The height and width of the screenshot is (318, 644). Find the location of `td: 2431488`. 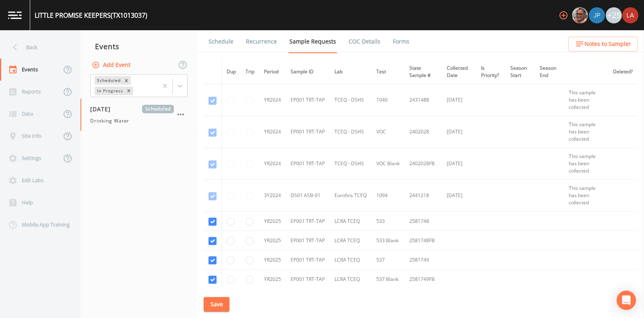

td: 2431488 is located at coordinates (423, 100).